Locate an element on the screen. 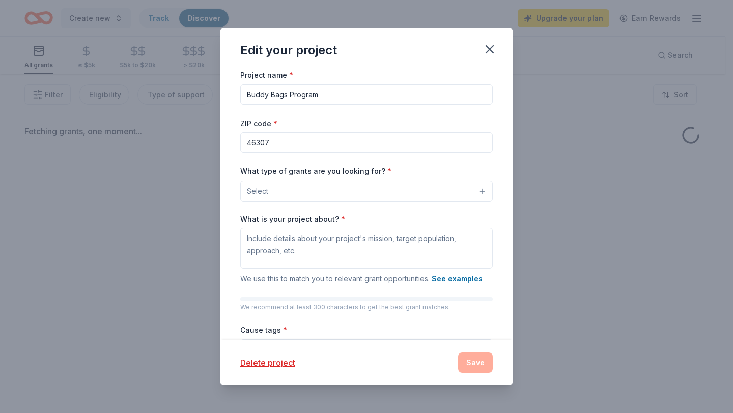 The height and width of the screenshot is (413, 733). label: What type of grants are you looking for? is located at coordinates (316, 172).